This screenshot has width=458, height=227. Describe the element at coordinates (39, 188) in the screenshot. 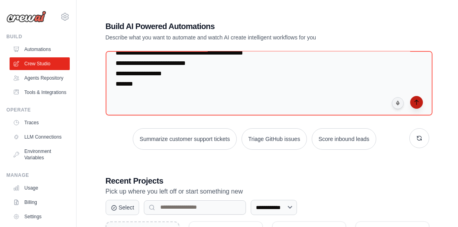

I see `a: Usage` at that location.